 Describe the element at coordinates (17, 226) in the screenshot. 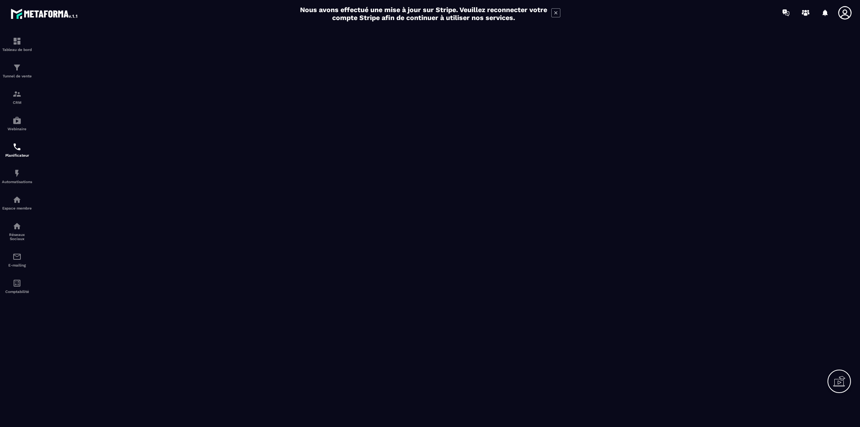

I see `img: social-network` at that location.